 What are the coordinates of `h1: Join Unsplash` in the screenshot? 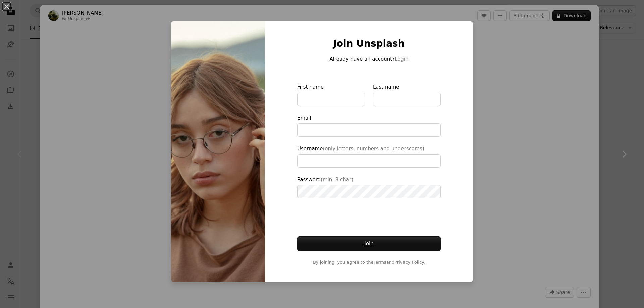 It's located at (369, 43).